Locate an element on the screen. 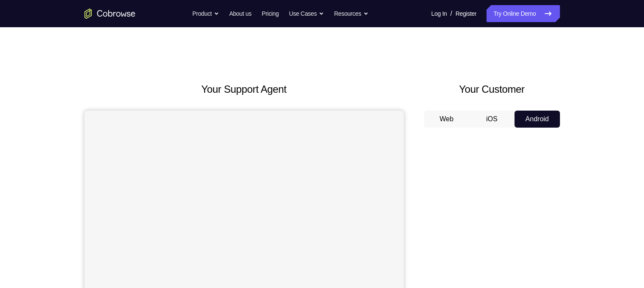  h2: Your Support Agent is located at coordinates (244, 89).